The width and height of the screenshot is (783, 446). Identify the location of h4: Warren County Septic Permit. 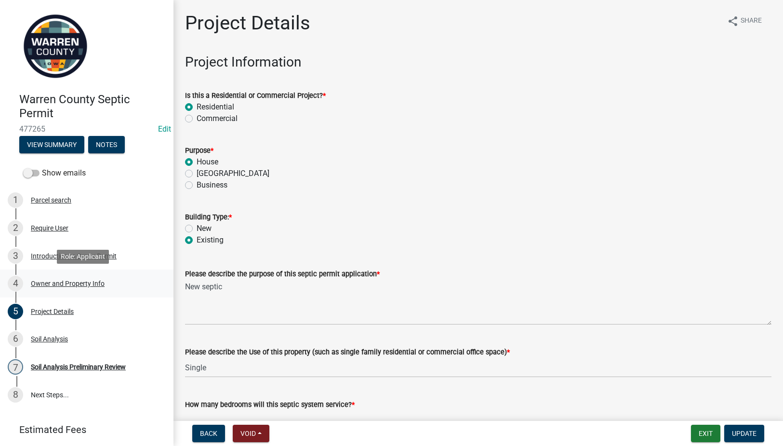
(93, 107).